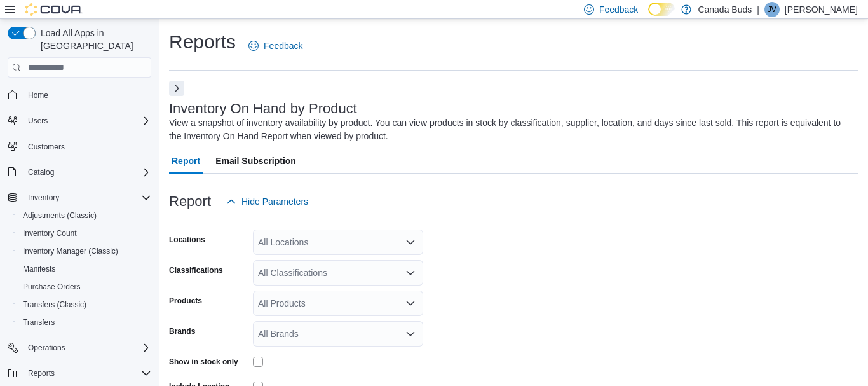 The width and height of the screenshot is (868, 386). What do you see at coordinates (49, 234) in the screenshot?
I see `a: Inventory Count` at bounding box center [49, 234].